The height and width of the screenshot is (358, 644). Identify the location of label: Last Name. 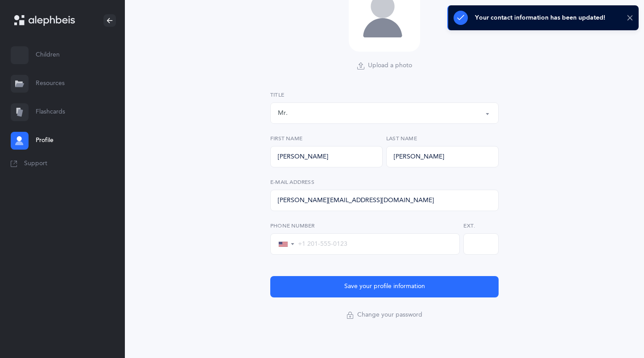
(442, 139).